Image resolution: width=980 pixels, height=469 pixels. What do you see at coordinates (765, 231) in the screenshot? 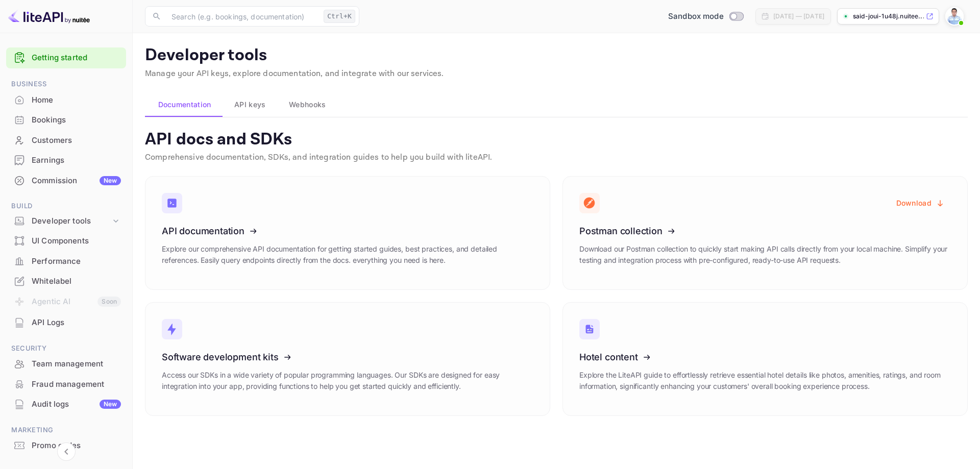
I see `h3: Postman collection` at bounding box center [765, 231].